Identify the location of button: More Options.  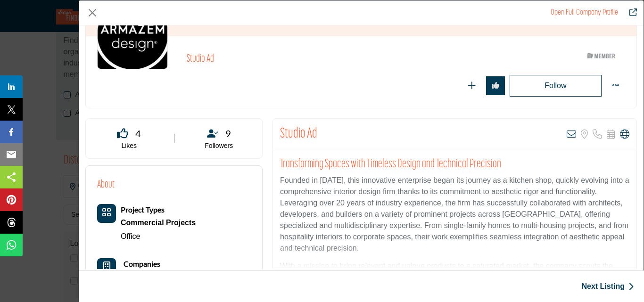
(615, 86).